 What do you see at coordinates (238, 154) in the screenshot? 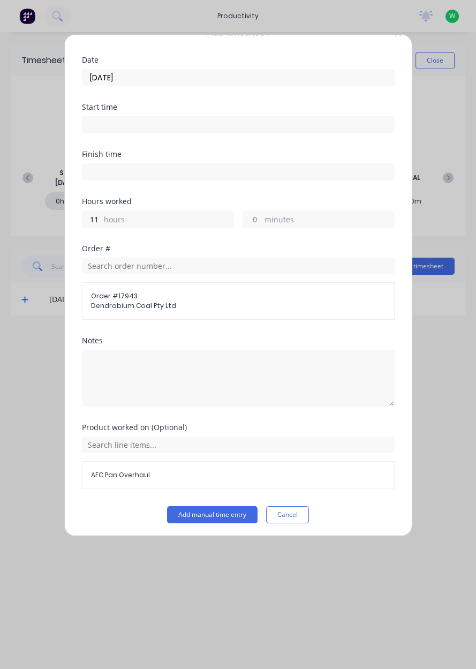
I see `div: Finish time` at bounding box center [238, 154].